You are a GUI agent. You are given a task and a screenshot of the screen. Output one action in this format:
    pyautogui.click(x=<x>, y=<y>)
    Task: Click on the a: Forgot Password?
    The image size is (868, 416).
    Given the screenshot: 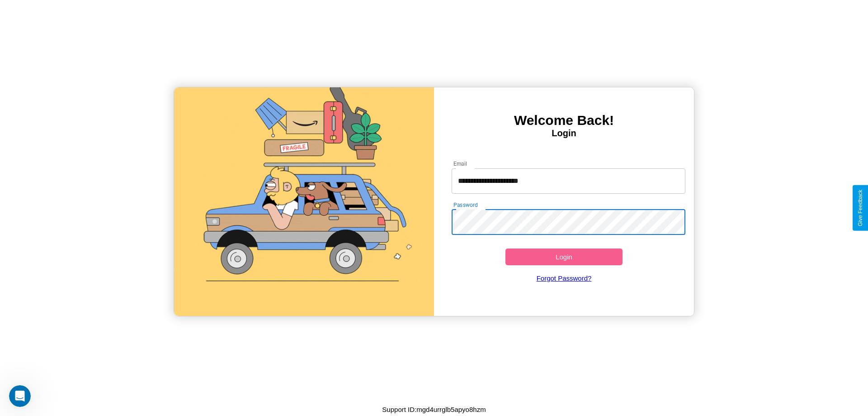 What is the action you would take?
    pyautogui.click(x=564, y=278)
    